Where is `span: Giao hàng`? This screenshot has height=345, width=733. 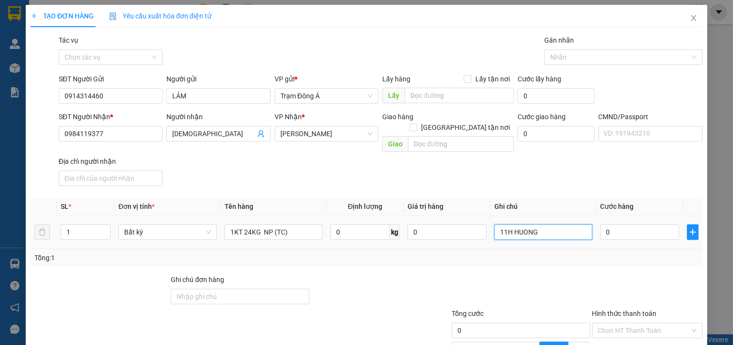
span: Giao hàng is located at coordinates (398, 117).